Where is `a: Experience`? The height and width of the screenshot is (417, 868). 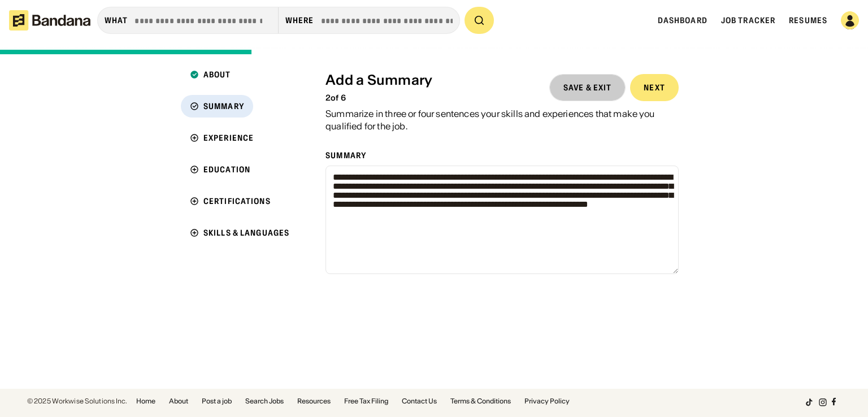 a: Experience is located at coordinates (239, 137).